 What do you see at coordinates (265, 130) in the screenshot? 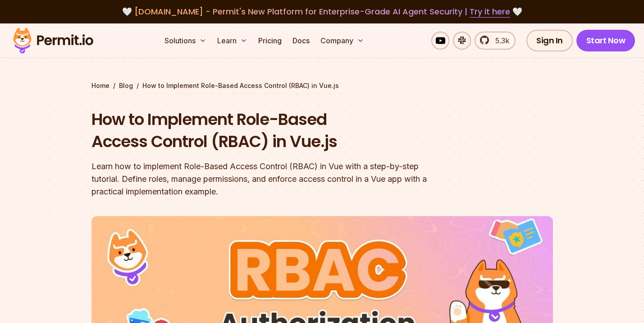
I see `h1: How to Implement Role-Based Access Control (RBAC) in Vue.js` at bounding box center [265, 130].